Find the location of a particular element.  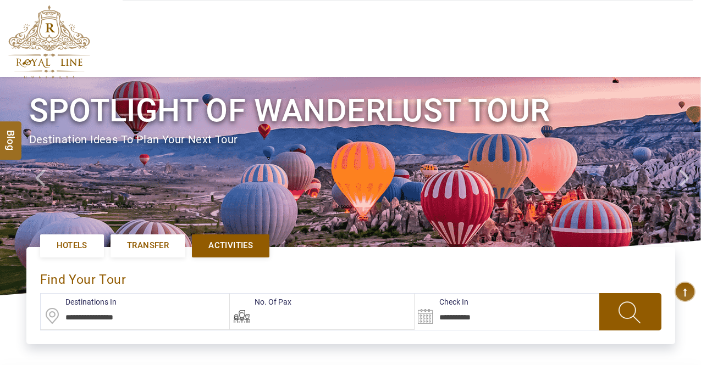

span: Activities is located at coordinates (230, 246).